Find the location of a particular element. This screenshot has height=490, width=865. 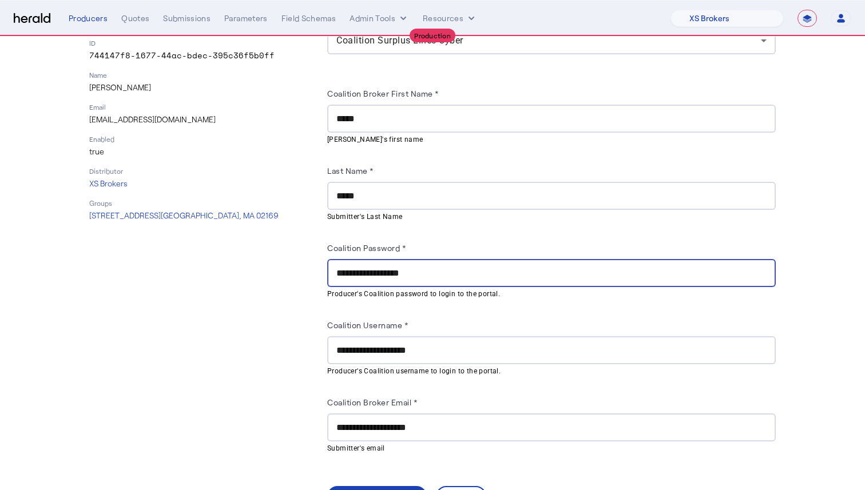

label: Coalition Password * is located at coordinates (366, 248).